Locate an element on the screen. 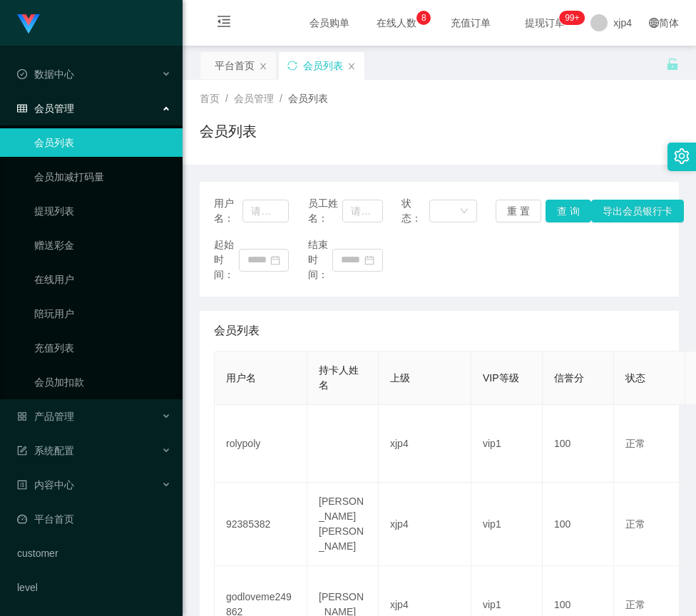 This screenshot has height=616, width=696. sup: 8 is located at coordinates (423, 18).